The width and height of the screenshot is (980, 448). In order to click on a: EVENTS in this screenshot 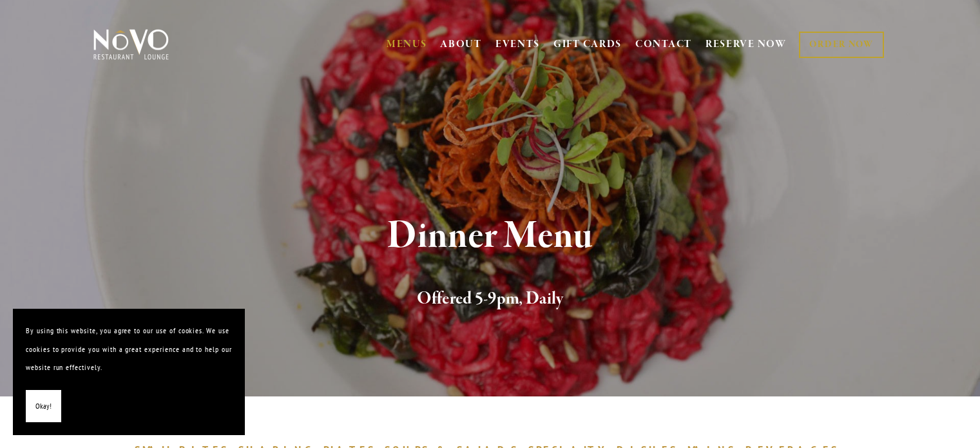, I will do `click(517, 45)`.